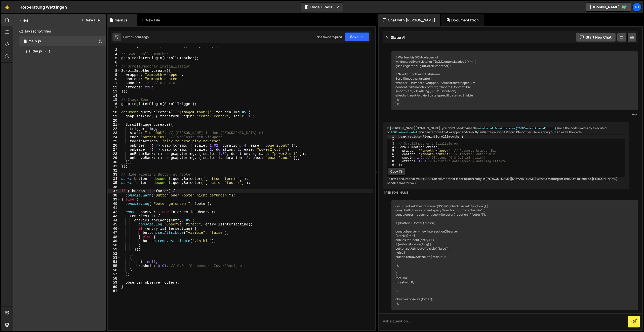  I want to click on div: 19, so click(114, 116).